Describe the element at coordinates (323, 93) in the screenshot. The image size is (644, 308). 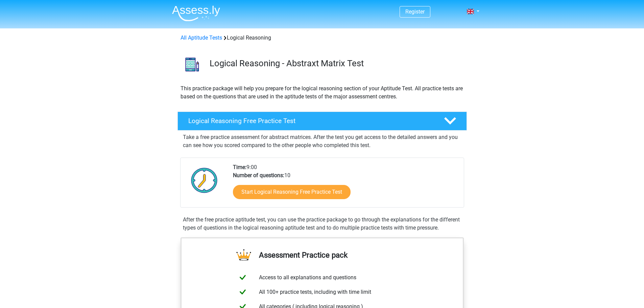
I see `p: This practice package will help you prepare for the logical reasoning section of your Aptitude Te...` at that location.